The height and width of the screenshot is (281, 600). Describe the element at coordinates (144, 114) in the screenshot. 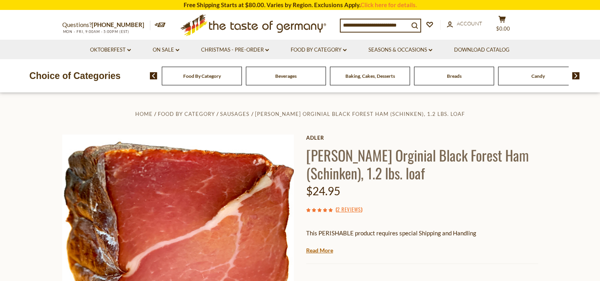

I see `a: Home` at that location.